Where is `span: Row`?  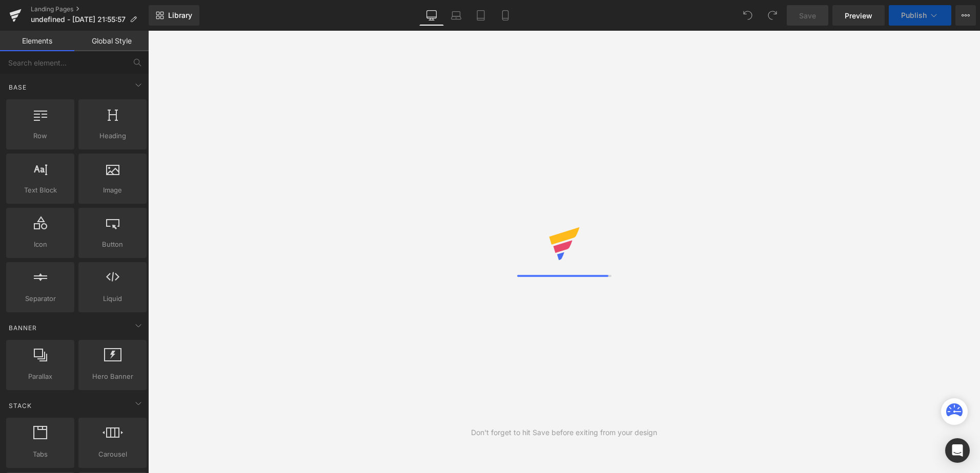 span: Row is located at coordinates (40, 135).